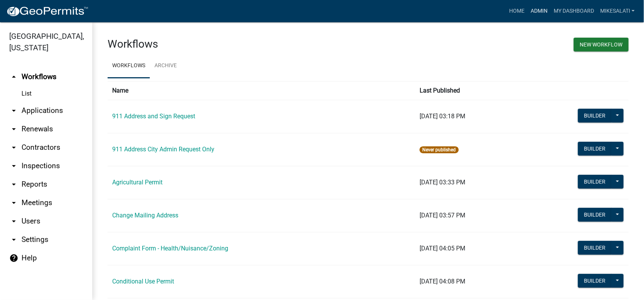 This screenshot has width=644, height=300. What do you see at coordinates (166, 66) in the screenshot?
I see `a: Archive` at bounding box center [166, 66].